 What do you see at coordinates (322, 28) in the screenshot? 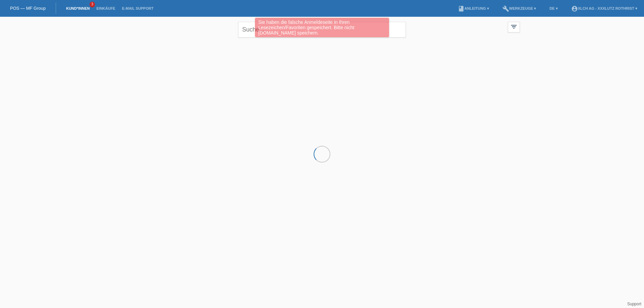
I see `div: Sie haben die falsche Anmeldeseite in Ihren Lesezeichen/Favoriten gespeichert. Bitte nicht [DOMAI...` at bounding box center [322, 28].